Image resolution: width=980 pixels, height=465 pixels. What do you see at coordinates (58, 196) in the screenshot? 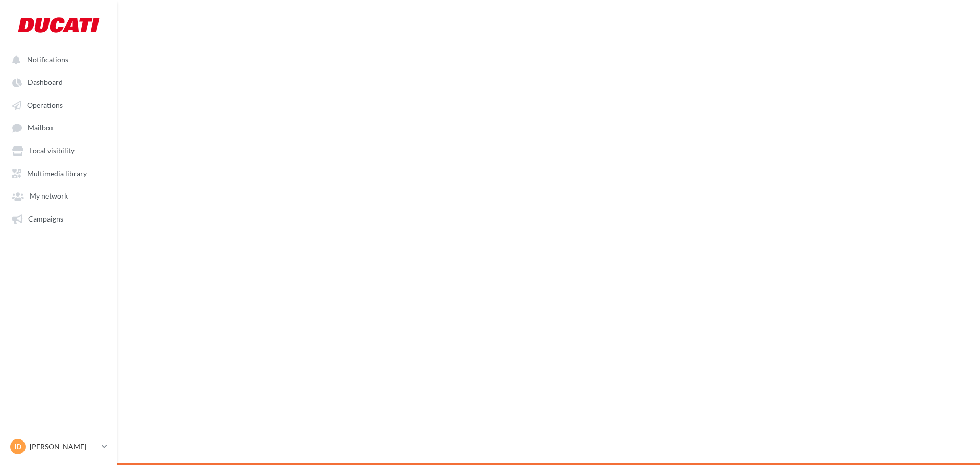
I see `a: My network` at bounding box center [58, 196].